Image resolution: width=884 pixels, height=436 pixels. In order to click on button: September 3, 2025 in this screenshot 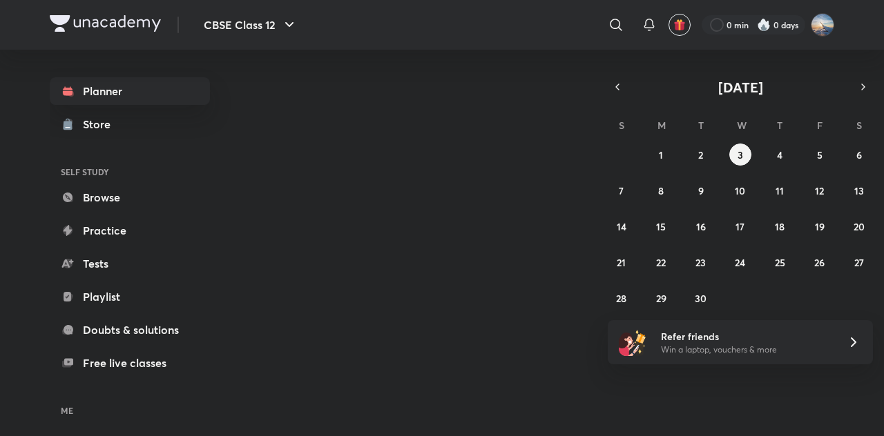, I will do `click(740, 155)`.